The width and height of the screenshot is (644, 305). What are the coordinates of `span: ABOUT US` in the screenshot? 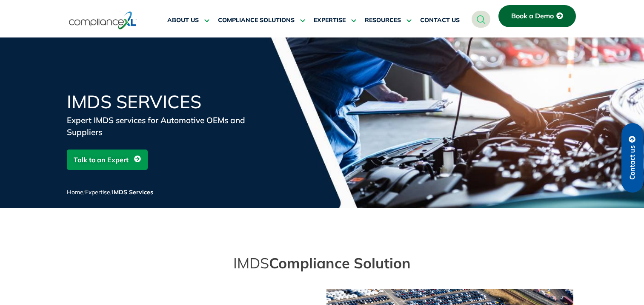 It's located at (183, 20).